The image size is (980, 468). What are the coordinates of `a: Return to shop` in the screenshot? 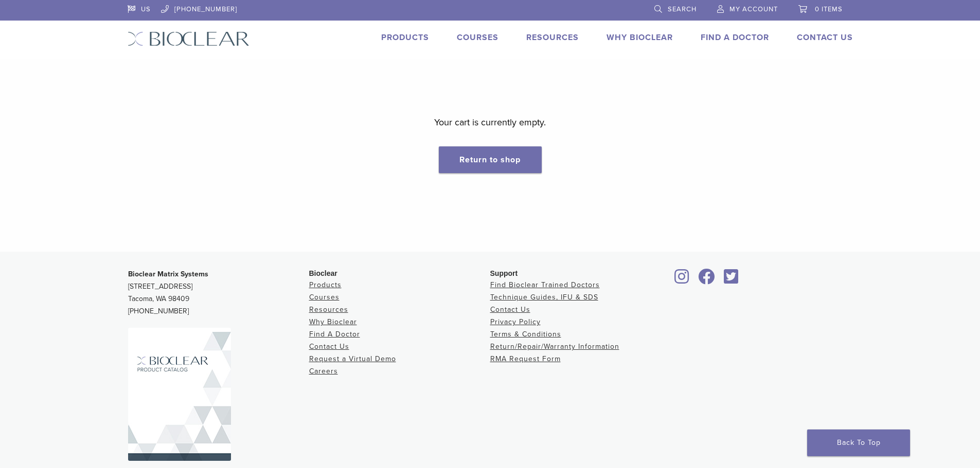 It's located at (490, 160).